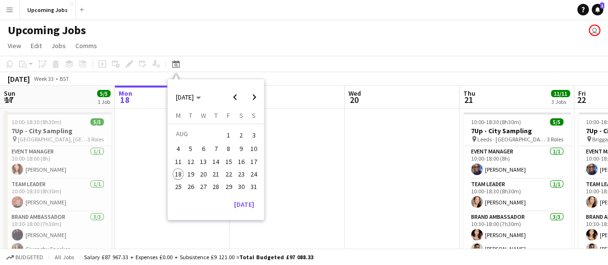 The width and height of the screenshot is (608, 265). Describe the element at coordinates (235, 97) in the screenshot. I see `button: Previous month` at that location.